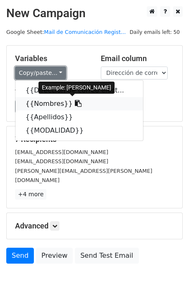  What do you see at coordinates (20, 256) in the screenshot?
I see `a: Send` at bounding box center [20, 256].